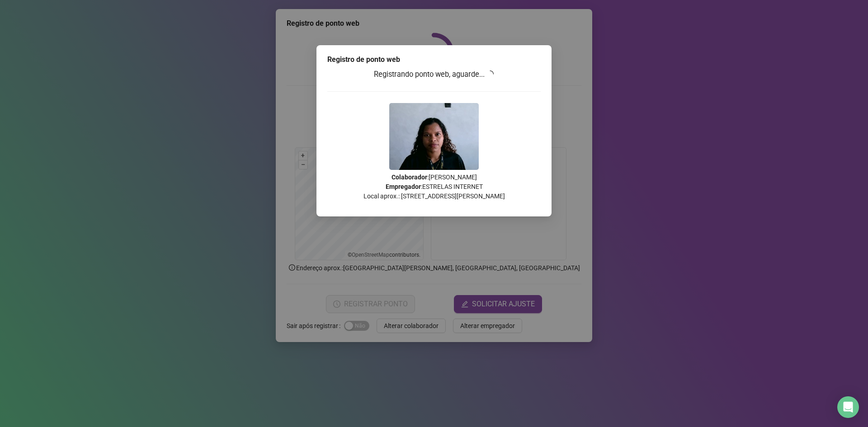  What do you see at coordinates (403, 187) in the screenshot?
I see `strong: Empregador` at bounding box center [403, 187].